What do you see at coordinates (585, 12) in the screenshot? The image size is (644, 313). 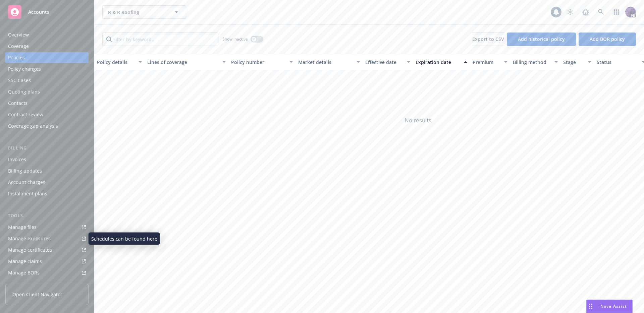 I see `a: Report a Bug` at bounding box center [585, 12].